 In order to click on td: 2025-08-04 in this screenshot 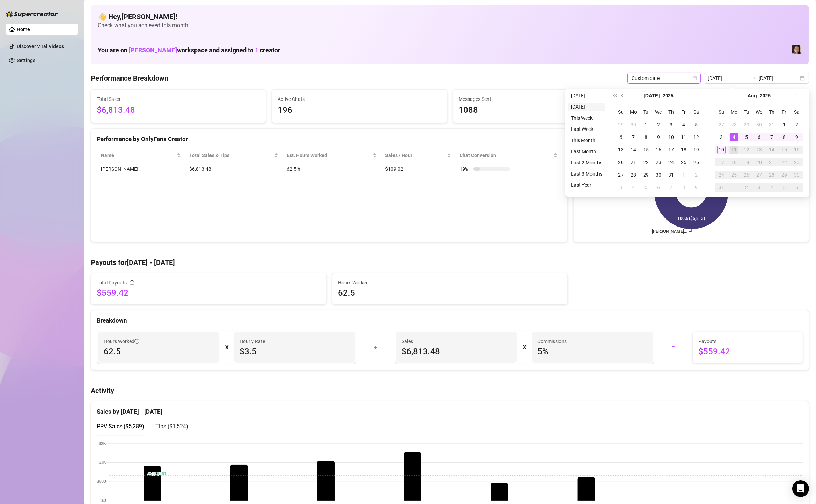, I will do `click(734, 137)`.